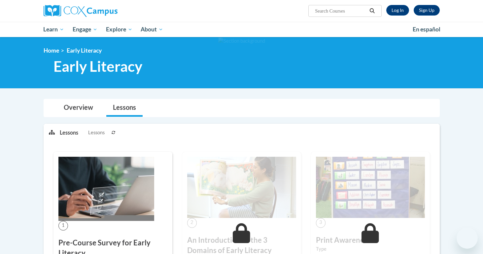 This screenshot has width=483, height=254. I want to click on span: Learn, so click(54, 29).